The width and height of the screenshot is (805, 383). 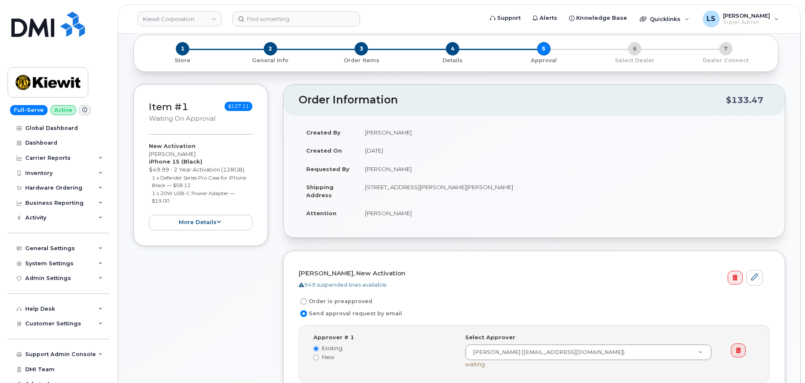 I want to click on strong: Requested By, so click(x=328, y=169).